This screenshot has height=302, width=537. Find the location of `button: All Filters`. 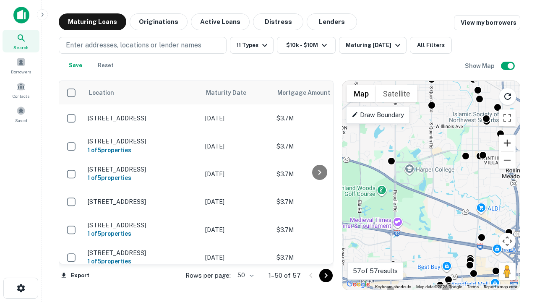

button: All Filters is located at coordinates (431, 45).